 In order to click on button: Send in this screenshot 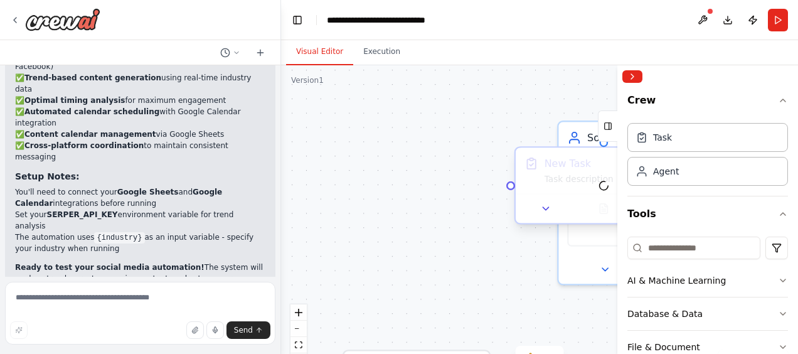, I will do `click(249, 330)`.